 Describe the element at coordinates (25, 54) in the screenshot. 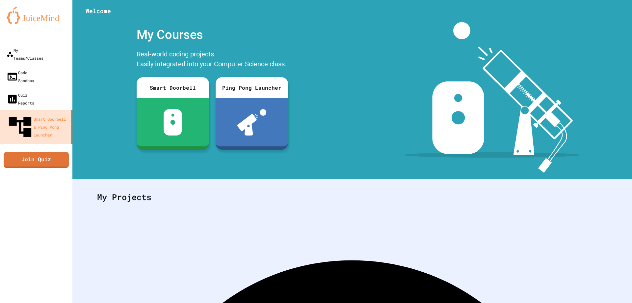

I see `div: My Teams/Classes` at that location.